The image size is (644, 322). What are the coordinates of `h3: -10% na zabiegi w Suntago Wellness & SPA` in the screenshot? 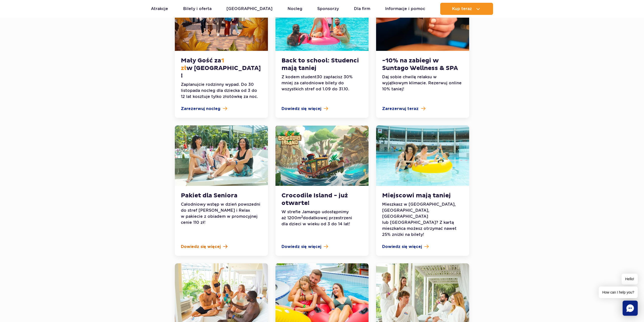 It's located at (422, 64).